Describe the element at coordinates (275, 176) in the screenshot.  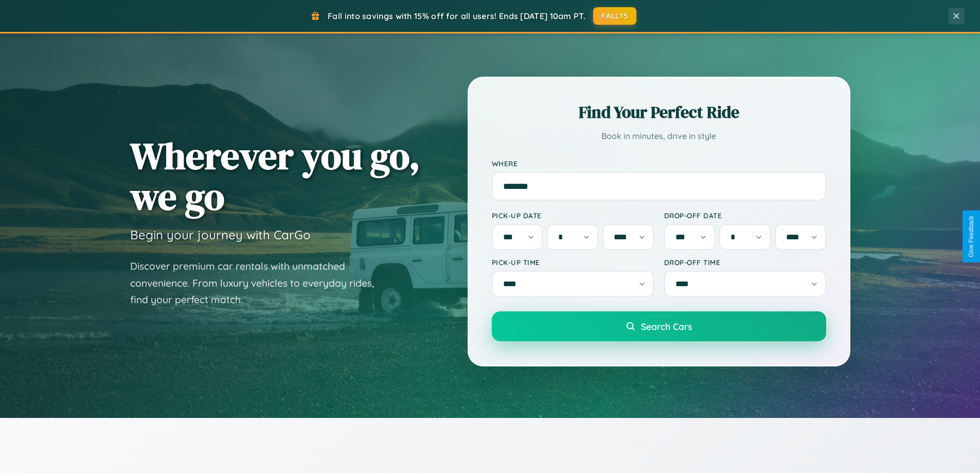
I see `h1: Wherever you go, we go` at that location.